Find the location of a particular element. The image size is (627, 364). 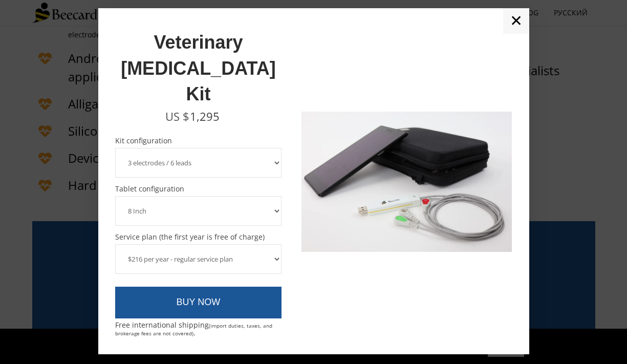

span: Free international shipping . is located at coordinates (194, 329).